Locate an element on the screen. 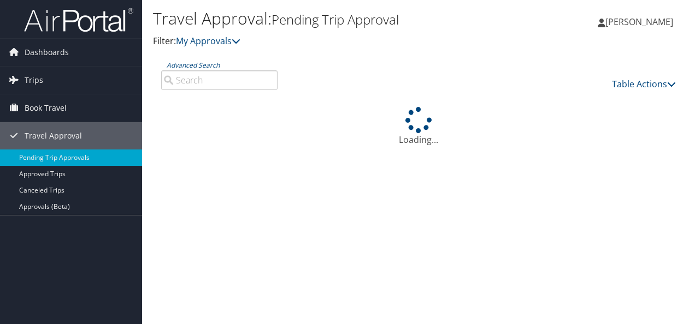 The width and height of the screenshot is (695, 324). p: Filter: is located at coordinates (330, 42).